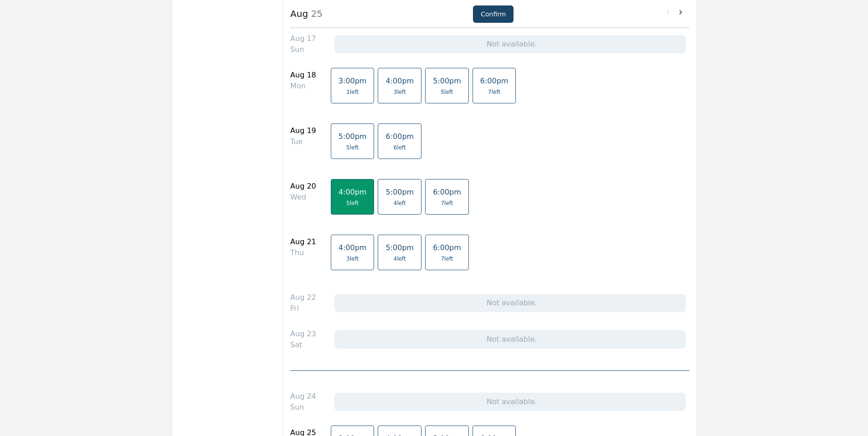  I want to click on div: Aug 23, so click(303, 334).